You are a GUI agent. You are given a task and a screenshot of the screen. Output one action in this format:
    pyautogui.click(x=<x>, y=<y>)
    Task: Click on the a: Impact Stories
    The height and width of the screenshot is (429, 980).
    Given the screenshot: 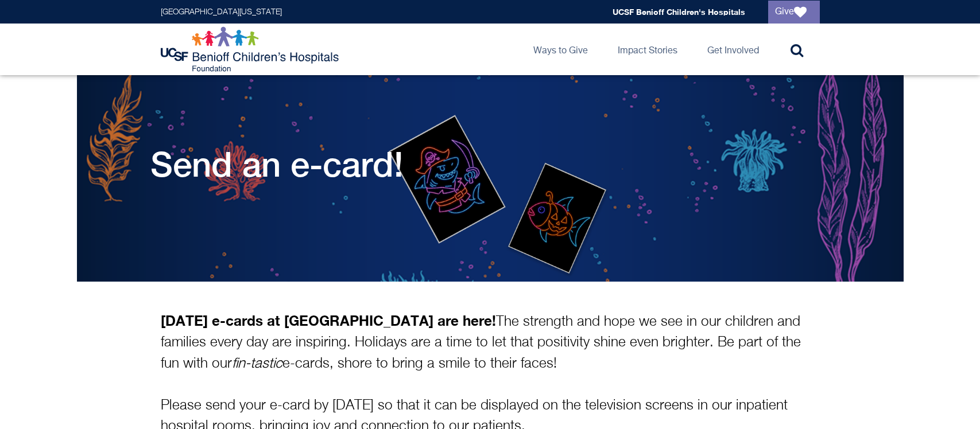 What is the action you would take?
    pyautogui.click(x=648, y=50)
    